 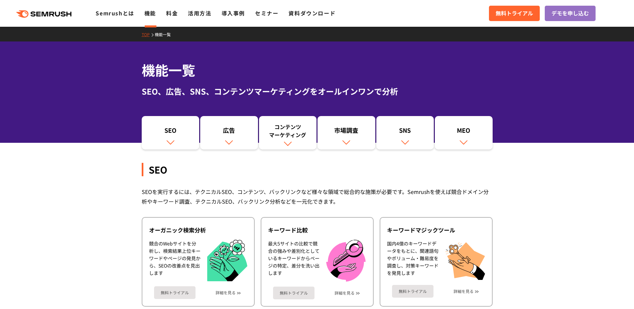 I want to click on a: SNS, so click(x=405, y=133).